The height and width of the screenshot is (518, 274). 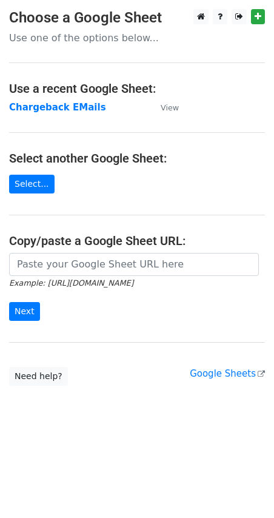 What do you see at coordinates (24, 311) in the screenshot?
I see `input: Next` at bounding box center [24, 311].